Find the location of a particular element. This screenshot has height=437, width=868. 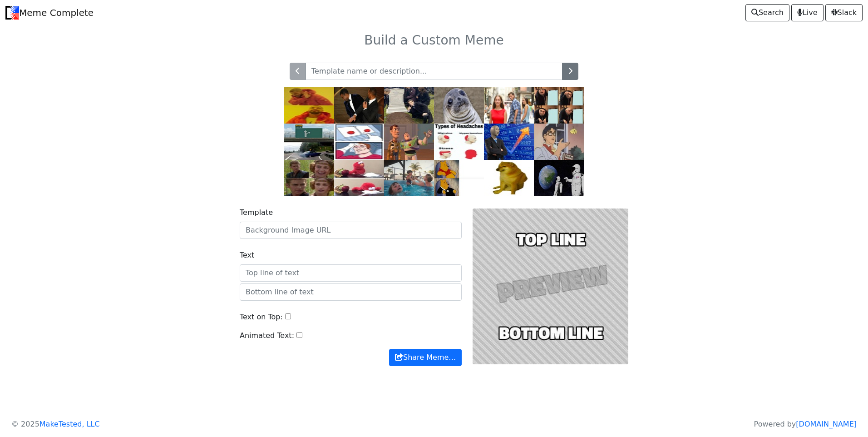

img: elmo.jpg is located at coordinates (359, 178).